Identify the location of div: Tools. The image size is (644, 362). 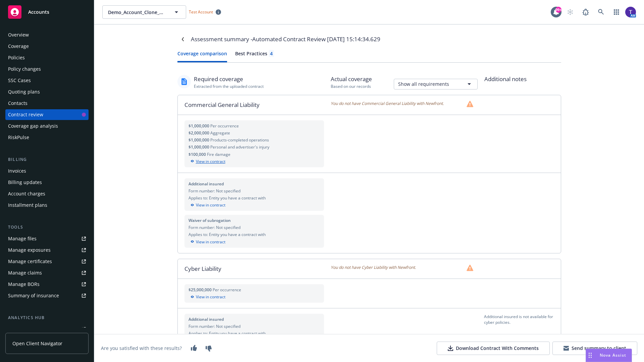
(47, 227).